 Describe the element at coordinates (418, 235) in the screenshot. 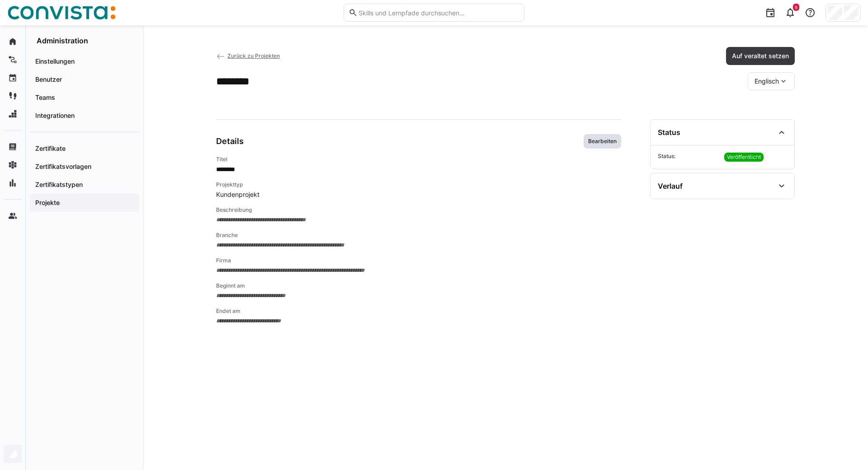

I see `h4: Branche` at that location.